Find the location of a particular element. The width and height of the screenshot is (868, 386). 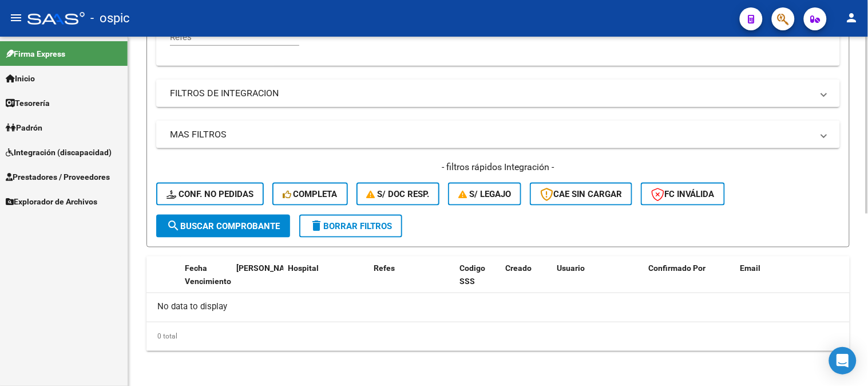

datatable-header-cell: Fecha Vencimiento is located at coordinates (206, 281).